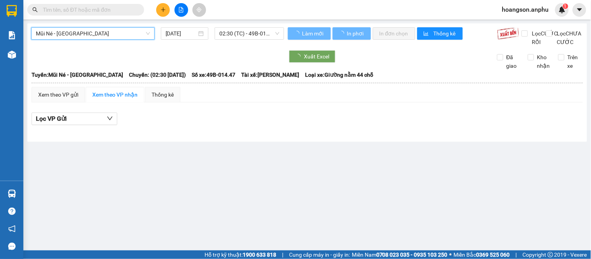 This screenshot has height=259, width=591. I want to click on span: message, so click(12, 246).